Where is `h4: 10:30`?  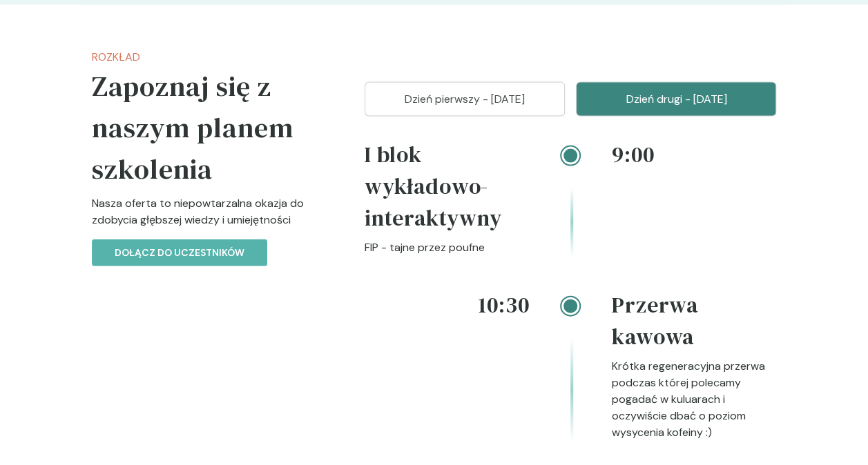 h4: 10:30 is located at coordinates (447, 305).